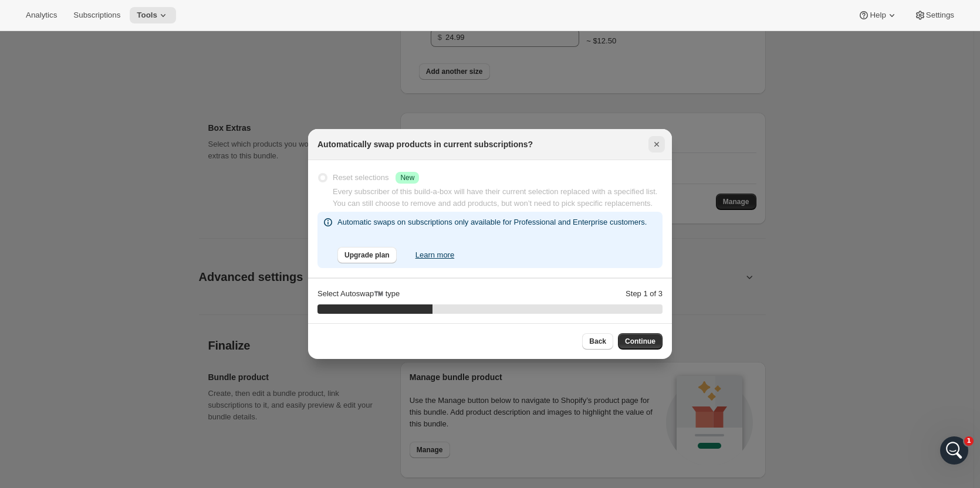 This screenshot has width=980, height=488. Describe the element at coordinates (41, 16) in the screenshot. I see `button: Analytics` at that location.